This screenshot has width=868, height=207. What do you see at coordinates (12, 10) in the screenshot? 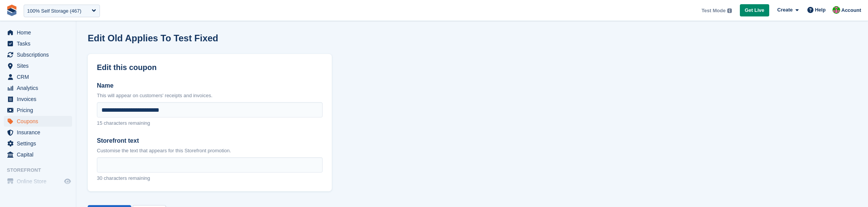
I see `img: stora-icon-8386f47178a22dfd0bd8f6a31ec36ba5ce8667c1dd55bd0f319d3a0aa187defe.svg` at bounding box center [12, 10].